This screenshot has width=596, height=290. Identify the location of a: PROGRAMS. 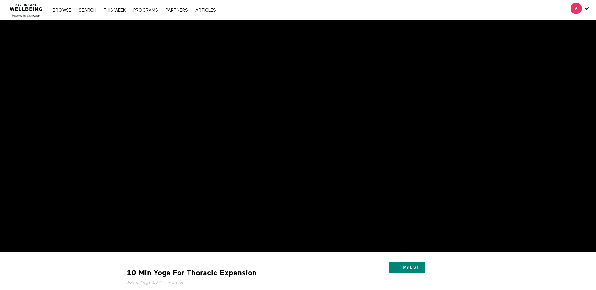
(146, 10).